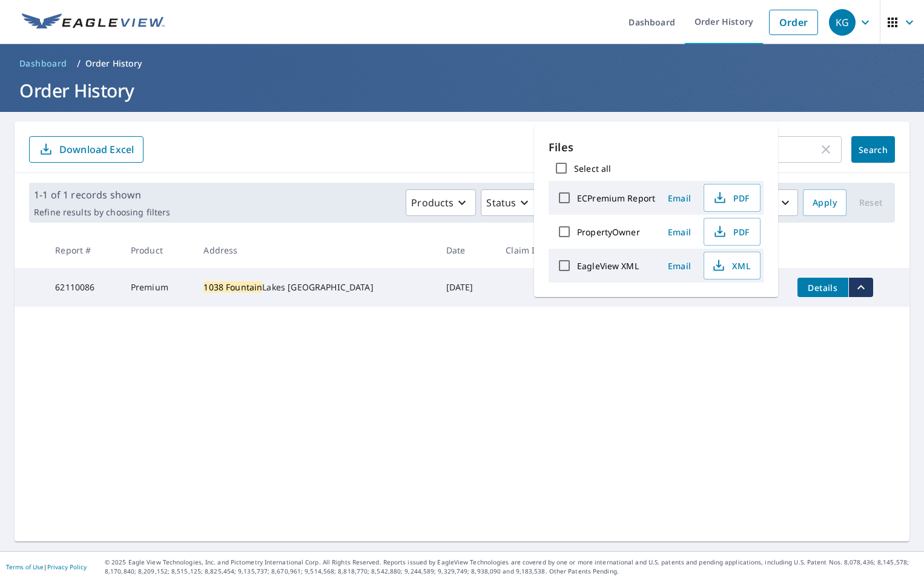 The height and width of the screenshot is (582, 924). I want to click on span: Apply, so click(825, 203).